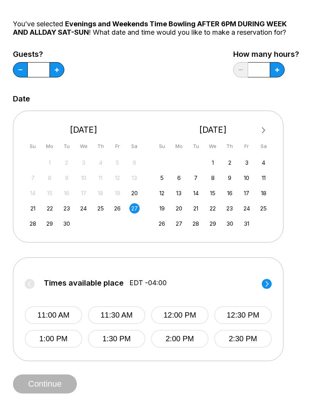 The height and width of the screenshot is (408, 312). What do you see at coordinates (67, 208) in the screenshot?
I see `div: Choose Tuesday, September 23rd, 2025` at bounding box center [67, 208].